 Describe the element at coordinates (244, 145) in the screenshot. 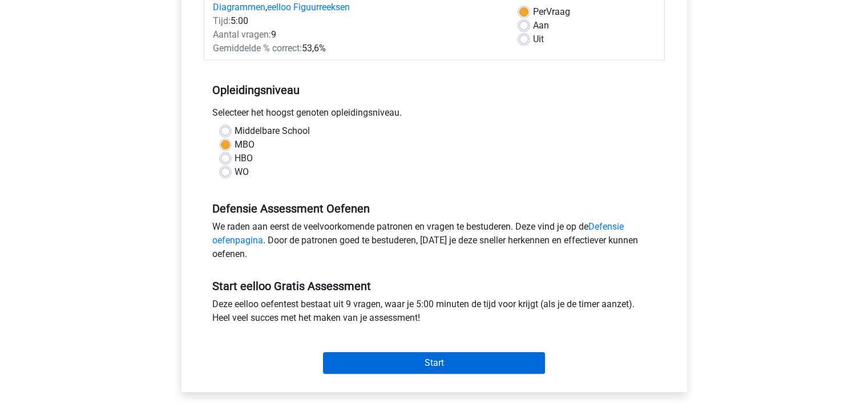

I see `label: MBO` at that location.